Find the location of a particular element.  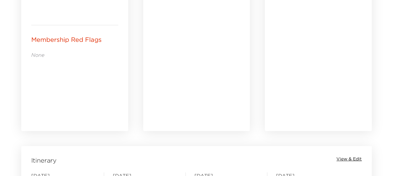

button: View & Edit is located at coordinates (349, 159).